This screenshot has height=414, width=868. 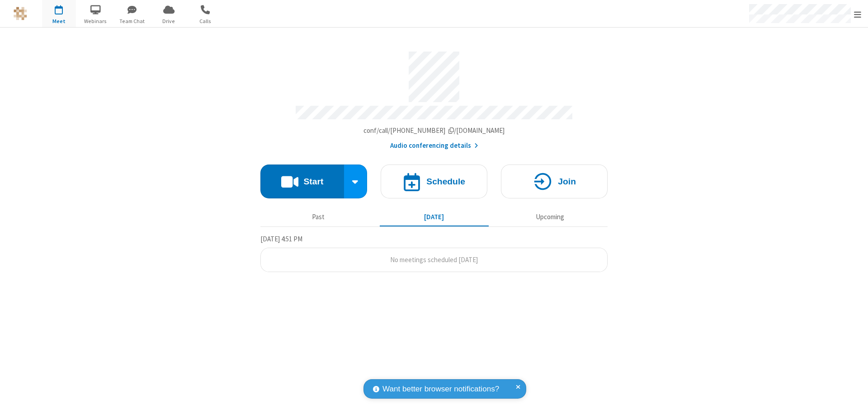 What do you see at coordinates (434, 98) in the screenshot?
I see `section: Account details` at bounding box center [434, 98].